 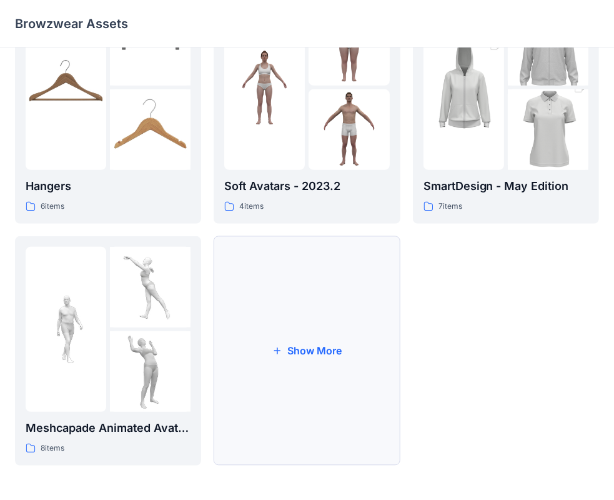 I want to click on button: Show More, so click(x=307, y=350).